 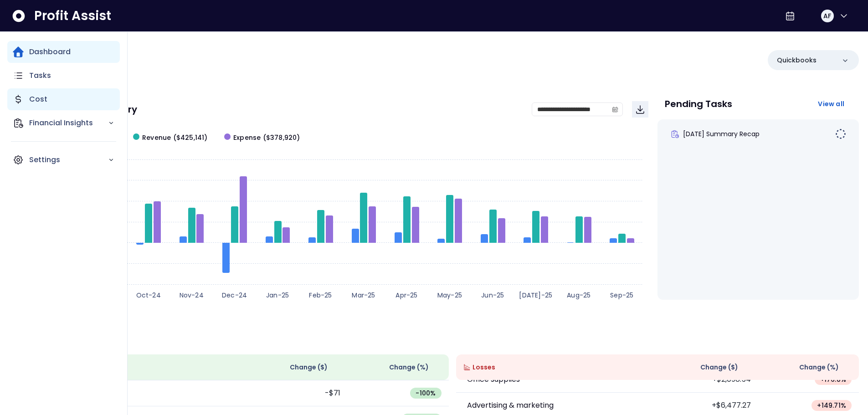 What do you see at coordinates (73, 16) in the screenshot?
I see `span: Profit Assist` at bounding box center [73, 16].